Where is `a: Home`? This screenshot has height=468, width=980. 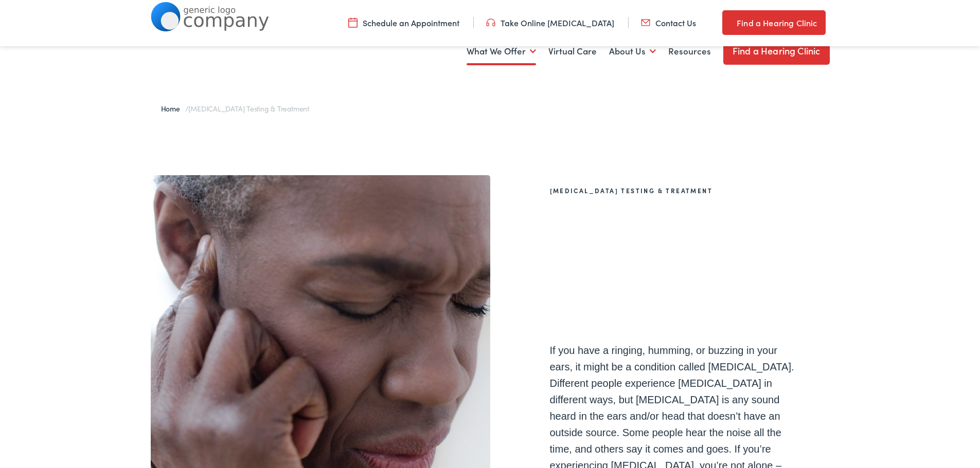
a: Home is located at coordinates (173, 108).